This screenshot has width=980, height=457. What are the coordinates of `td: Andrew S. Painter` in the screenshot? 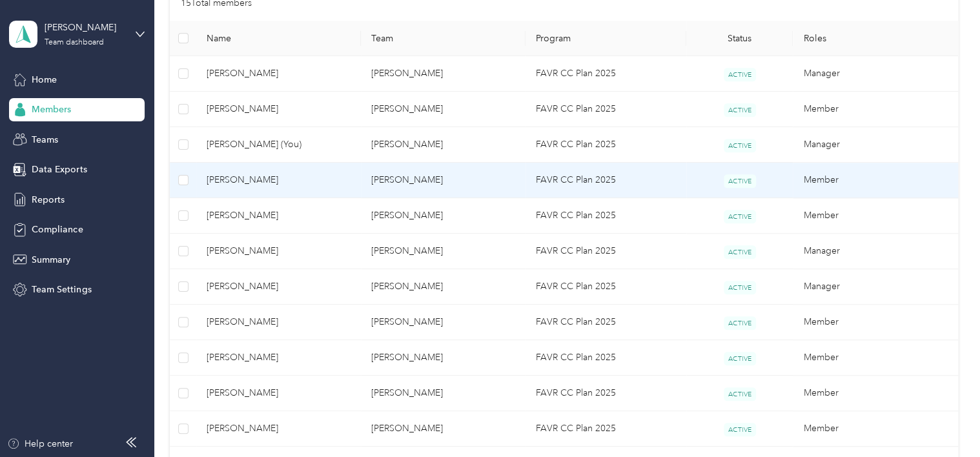 It's located at (278, 251).